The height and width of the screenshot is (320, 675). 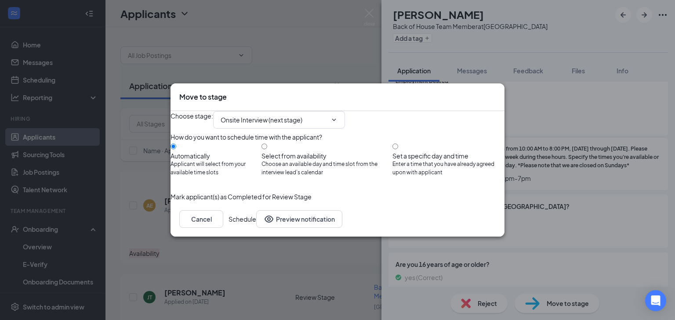 I want to click on span: Choose stage :, so click(x=192, y=120).